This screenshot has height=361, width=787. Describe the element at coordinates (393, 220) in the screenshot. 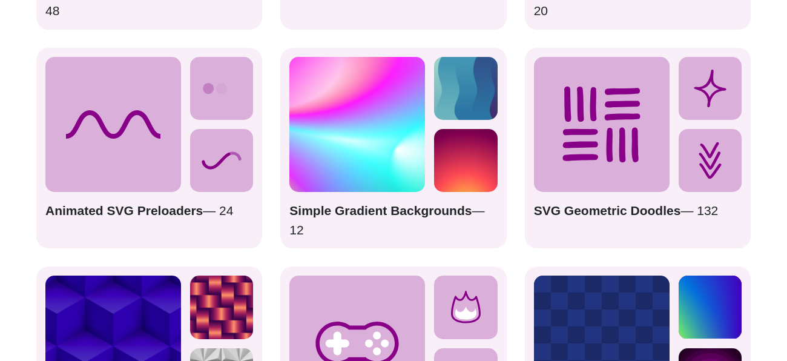

I see `p: — 12` at that location.